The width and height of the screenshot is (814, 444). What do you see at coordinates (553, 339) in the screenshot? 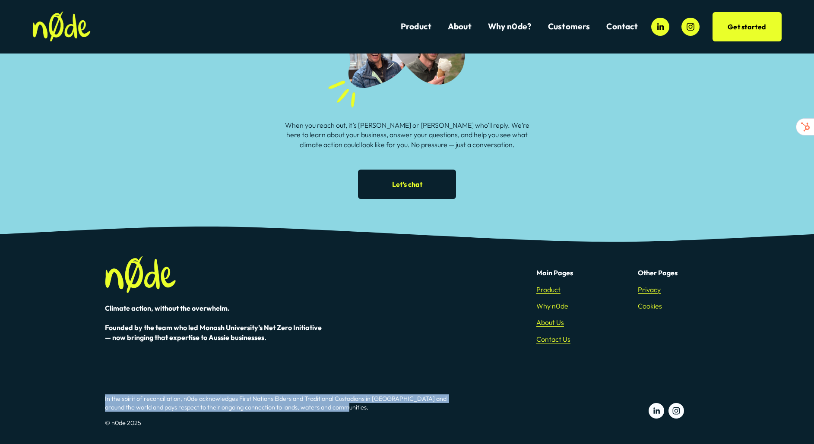
I see `a: Contact Us` at bounding box center [553, 339].